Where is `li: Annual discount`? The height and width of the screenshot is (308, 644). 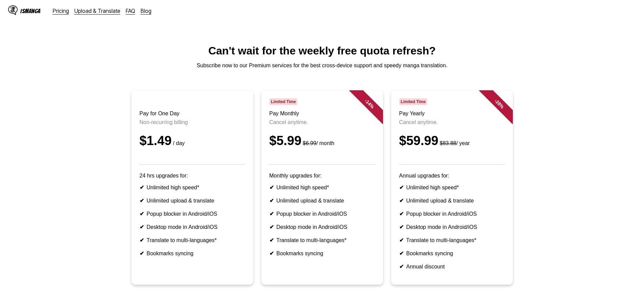
li: Annual discount is located at coordinates (452, 267).